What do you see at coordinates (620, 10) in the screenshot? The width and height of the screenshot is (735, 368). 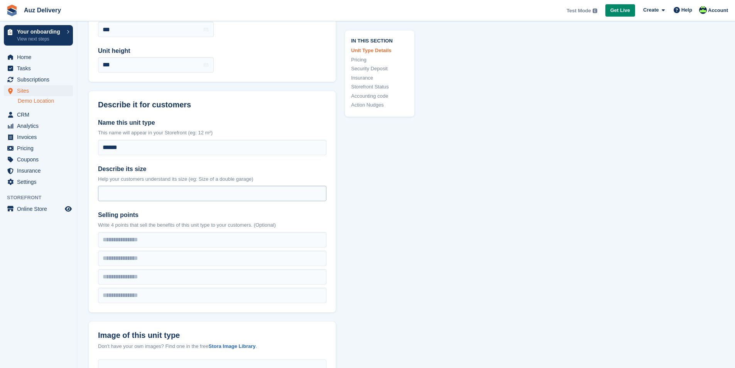 I see `a: Get Live` at bounding box center [620, 10].